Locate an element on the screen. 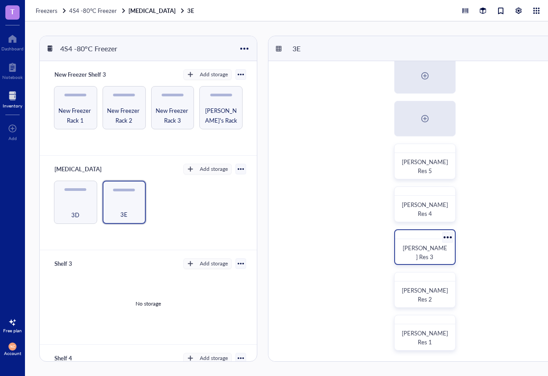 This screenshot has width=548, height=376. a: Freezers is located at coordinates (51, 11).